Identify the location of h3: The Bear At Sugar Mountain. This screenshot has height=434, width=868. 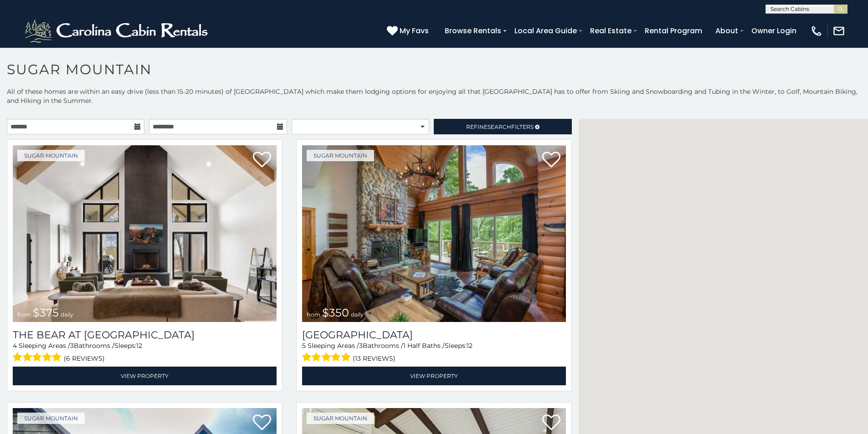
(145, 334).